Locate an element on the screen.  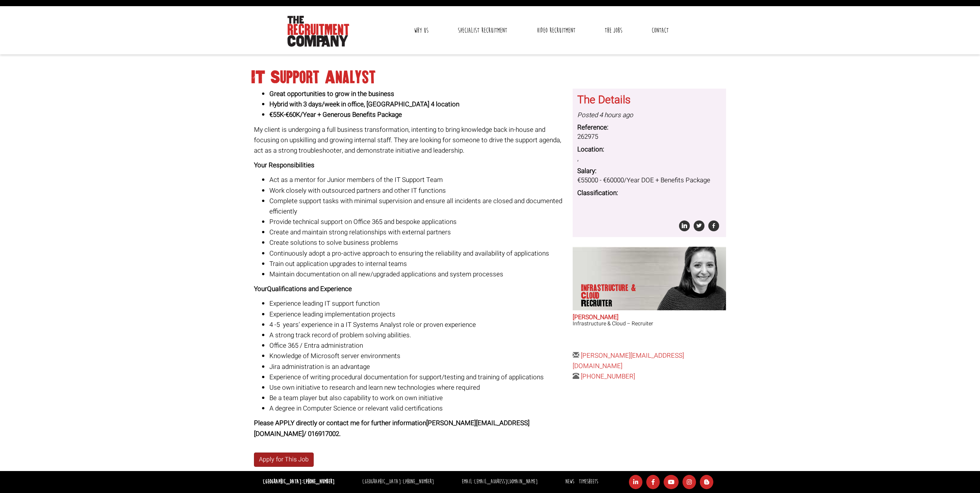
a: News is located at coordinates (569, 482).